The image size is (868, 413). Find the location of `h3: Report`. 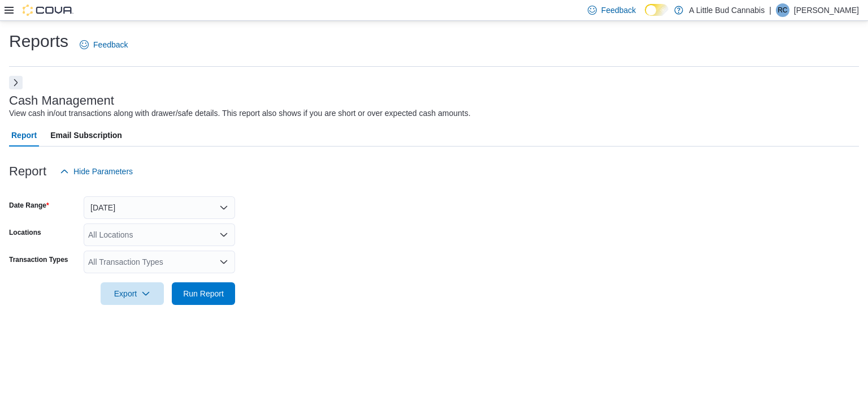

h3: Report is located at coordinates (28, 172).